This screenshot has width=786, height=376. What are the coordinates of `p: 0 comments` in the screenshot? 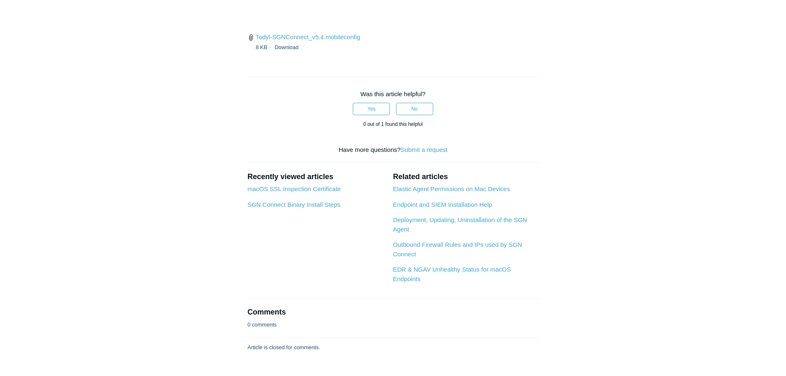 It's located at (262, 325).